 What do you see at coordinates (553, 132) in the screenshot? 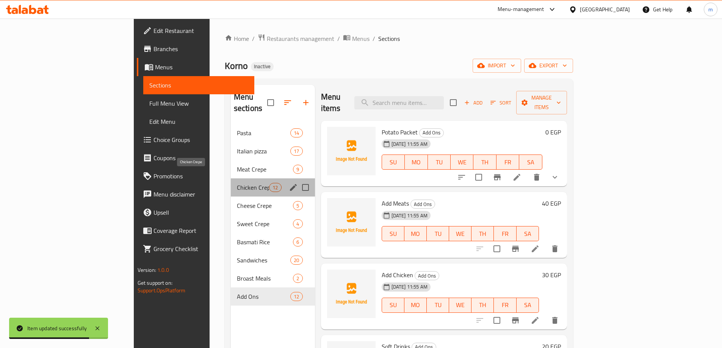
I see `h6: 0 EGP` at bounding box center [553, 132].